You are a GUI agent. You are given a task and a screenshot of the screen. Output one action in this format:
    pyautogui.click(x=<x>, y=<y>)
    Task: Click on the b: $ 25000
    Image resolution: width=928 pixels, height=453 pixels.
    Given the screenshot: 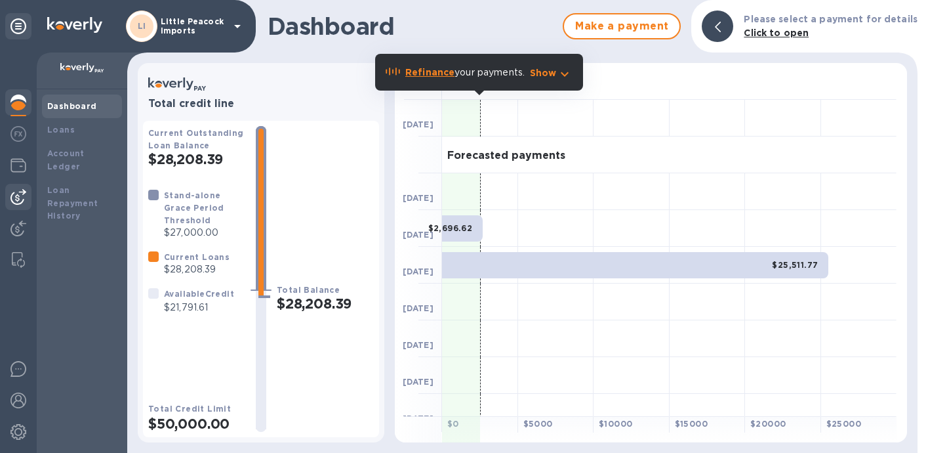 What is the action you would take?
    pyautogui.click(x=844, y=423)
    